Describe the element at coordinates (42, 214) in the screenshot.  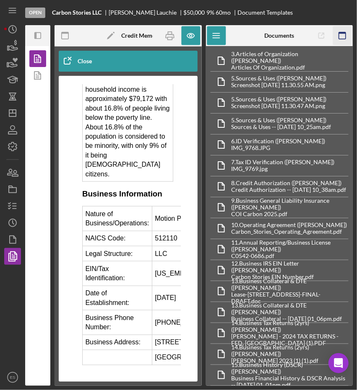
I see `td: Date of Establishment:` at that location.